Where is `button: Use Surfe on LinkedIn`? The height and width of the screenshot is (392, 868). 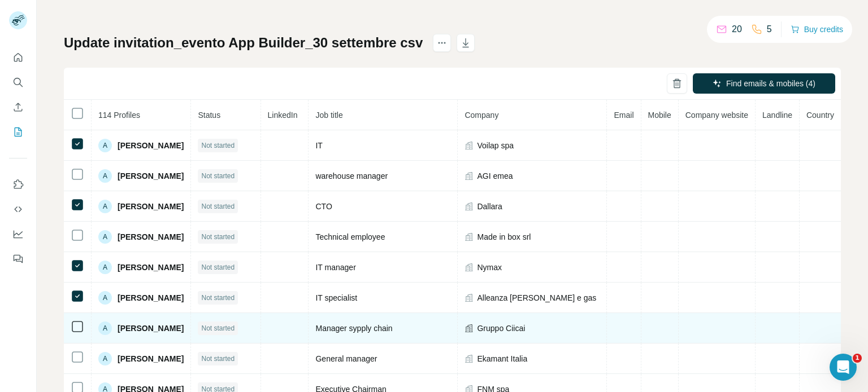
button: Use Surfe on LinkedIn is located at coordinates (18, 185).